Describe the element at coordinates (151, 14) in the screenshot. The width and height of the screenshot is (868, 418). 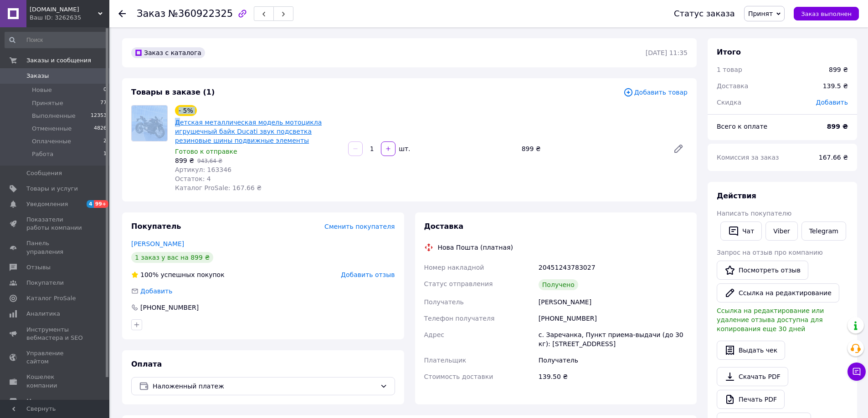
I see `span: Заказ` at that location.